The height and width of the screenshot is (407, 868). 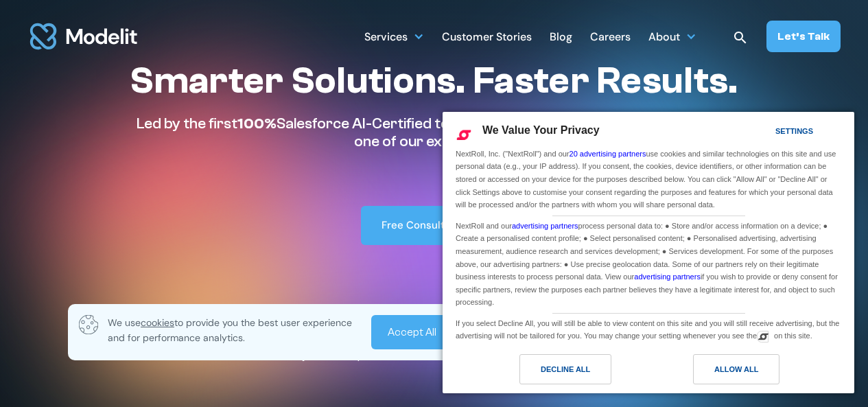 I want to click on img: modelit logo, so click(x=83, y=36).